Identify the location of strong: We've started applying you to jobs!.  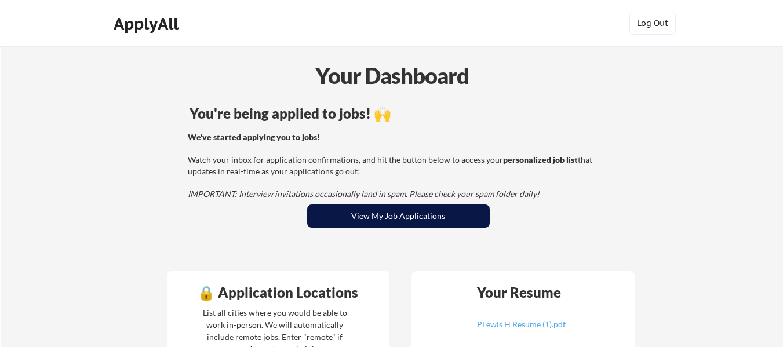
(254, 137).